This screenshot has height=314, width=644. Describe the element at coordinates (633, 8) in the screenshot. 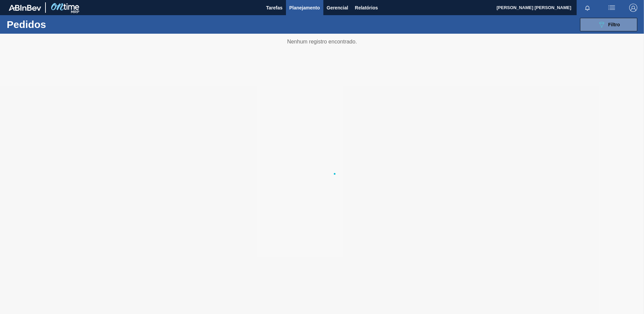

I see `img: Logout` at that location.